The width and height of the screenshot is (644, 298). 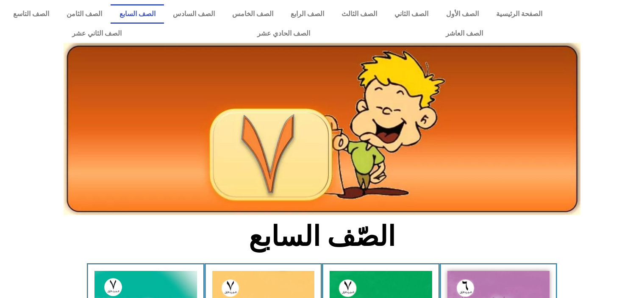 What do you see at coordinates (137, 14) in the screenshot?
I see `a: الصف السابع` at bounding box center [137, 14].